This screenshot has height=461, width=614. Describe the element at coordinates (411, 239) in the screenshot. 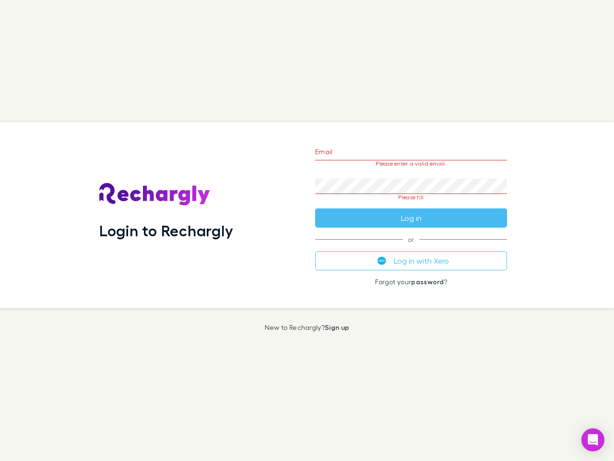

I see `span: or` at that location.